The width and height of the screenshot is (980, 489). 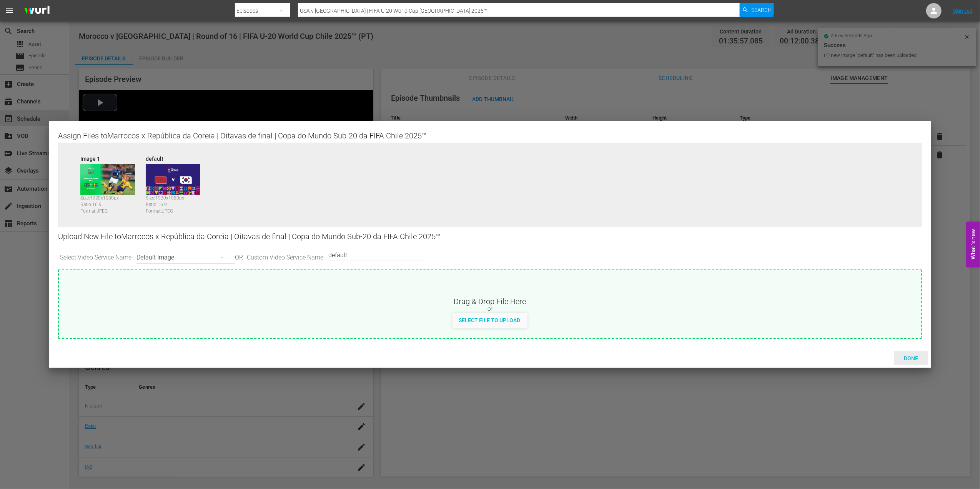 I want to click on div: or, so click(x=490, y=309).